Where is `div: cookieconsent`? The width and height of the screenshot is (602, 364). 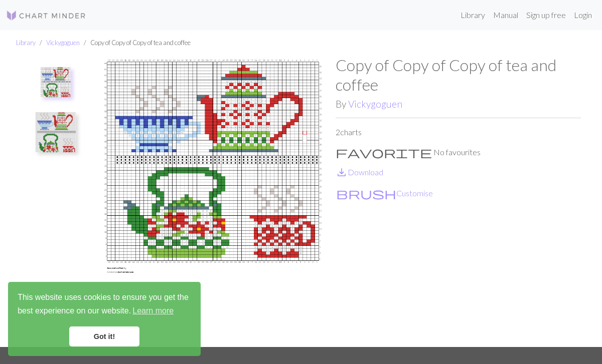 div: cookieconsent is located at coordinates (104, 319).